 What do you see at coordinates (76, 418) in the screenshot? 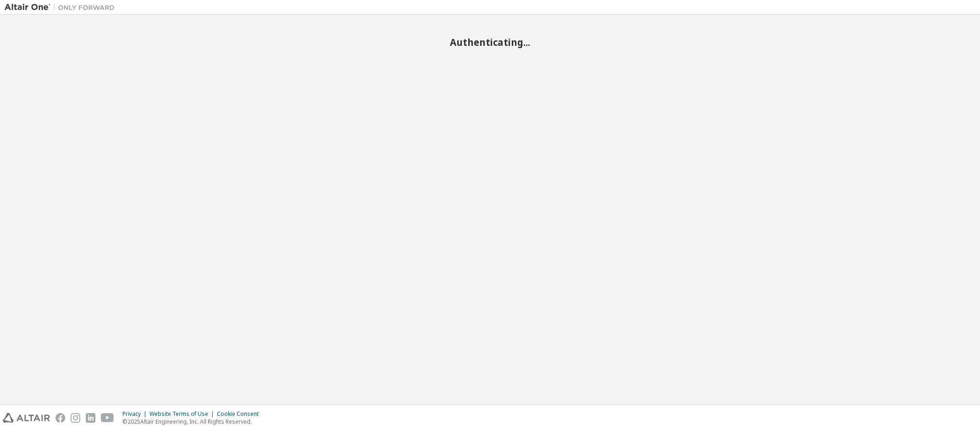
I see `img: instagram.svg` at bounding box center [76, 418].